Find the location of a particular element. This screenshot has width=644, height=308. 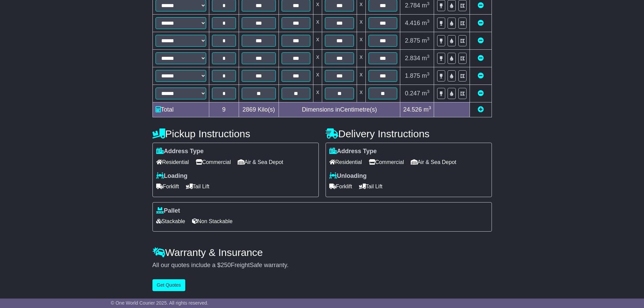

span: 2.784 is located at coordinates (413, 5).